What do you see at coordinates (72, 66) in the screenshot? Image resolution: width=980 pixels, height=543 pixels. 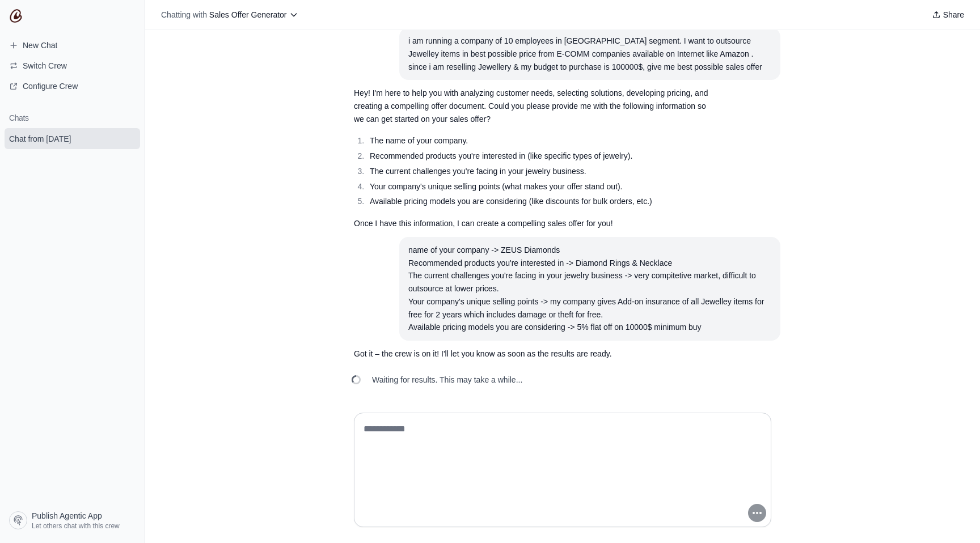 I see `button: Switch Crew` at bounding box center [72, 66].